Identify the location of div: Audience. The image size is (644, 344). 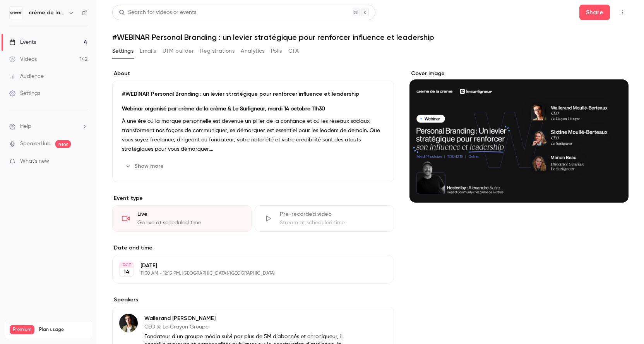
(26, 76).